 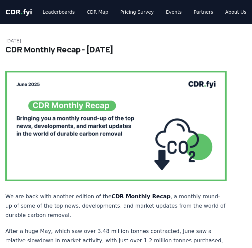 I want to click on a: CDR.fyi, so click(x=19, y=12).